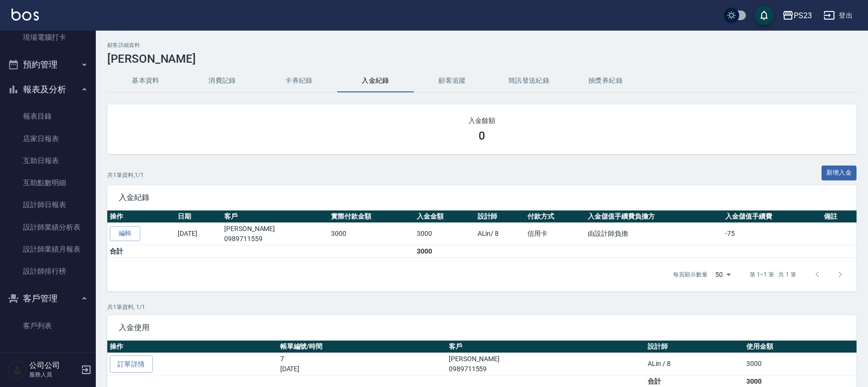  Describe the element at coordinates (772, 217) in the screenshot. I see `th: 入金儲值手續費` at that location.